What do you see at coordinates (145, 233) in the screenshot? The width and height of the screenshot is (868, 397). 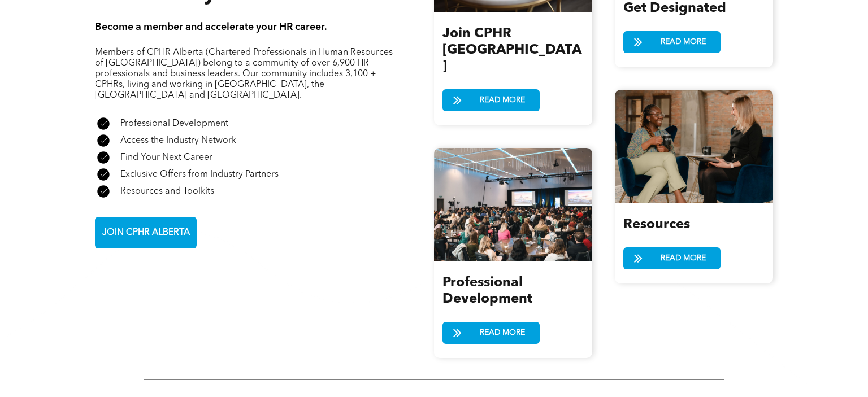 I see `span: JOIN CPHR ALBERTA` at bounding box center [145, 233].